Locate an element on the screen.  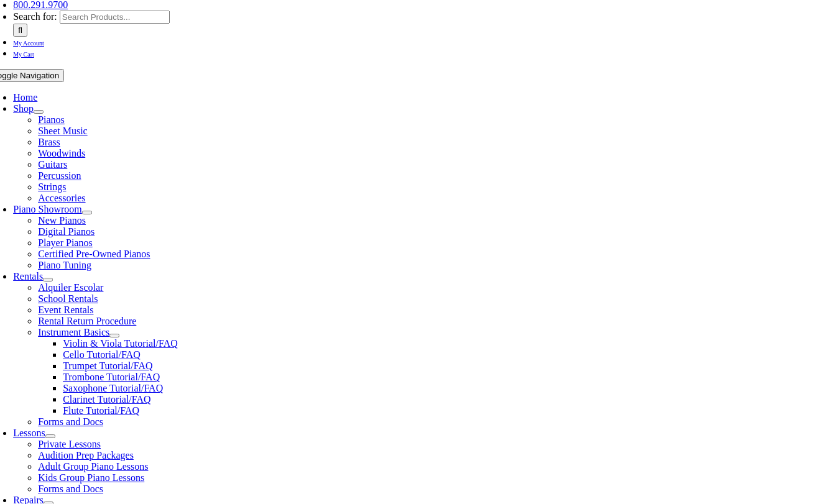
a: Pianos is located at coordinates (51, 119).